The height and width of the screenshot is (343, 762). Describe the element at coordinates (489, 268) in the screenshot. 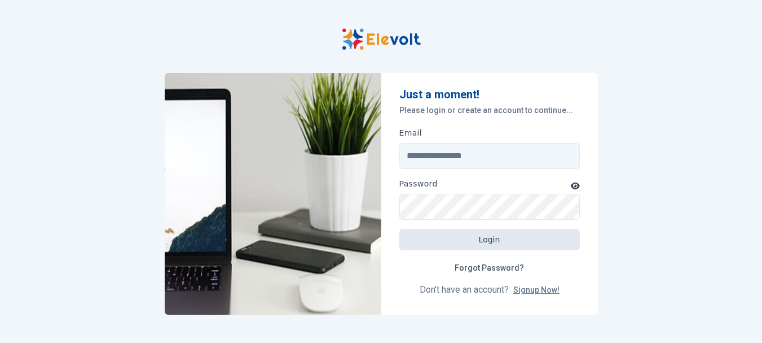

I see `a: Forgot Password?` at that location.